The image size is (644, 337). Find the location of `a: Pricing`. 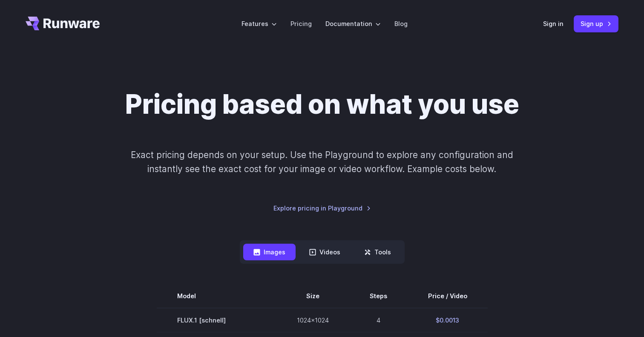

a: Pricing is located at coordinates (301, 23).